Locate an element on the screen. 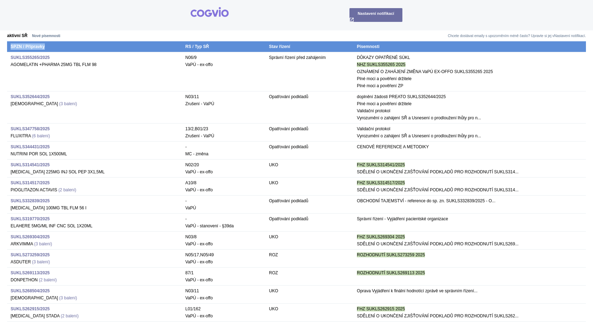  a: SUKLS319770/2025 is located at coordinates (30, 219).